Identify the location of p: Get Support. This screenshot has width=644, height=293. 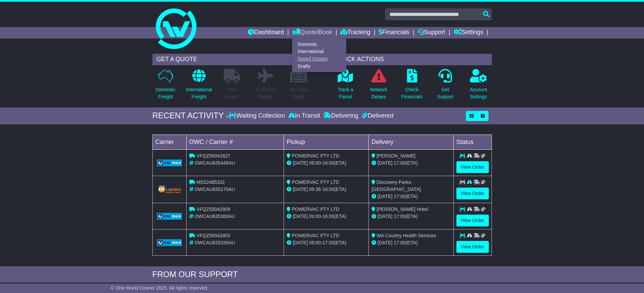
(445, 93).